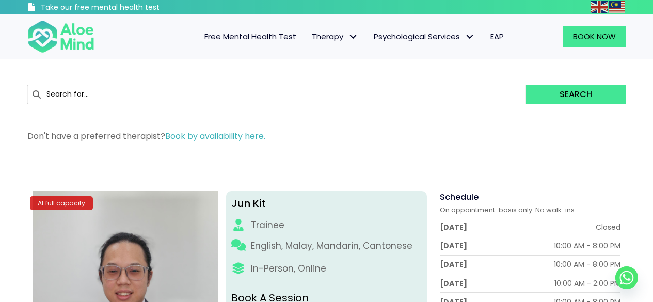 This screenshot has width=653, height=302. What do you see at coordinates (608, 227) in the screenshot?
I see `div: Closed` at bounding box center [608, 227].